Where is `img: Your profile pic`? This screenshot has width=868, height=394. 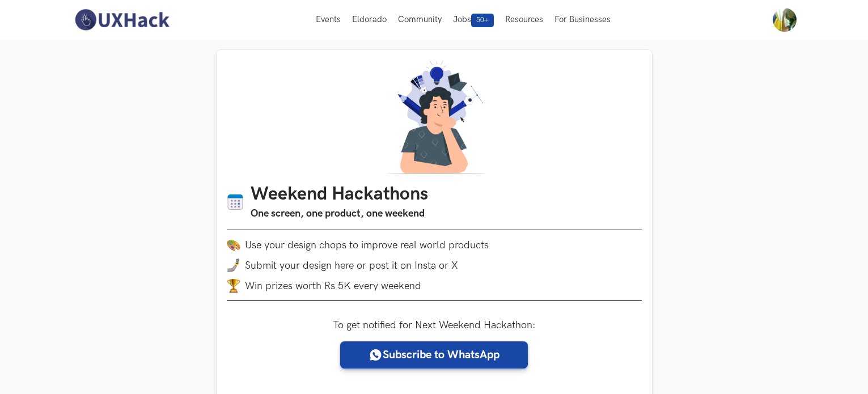
img: Your profile pic is located at coordinates (784, 20).